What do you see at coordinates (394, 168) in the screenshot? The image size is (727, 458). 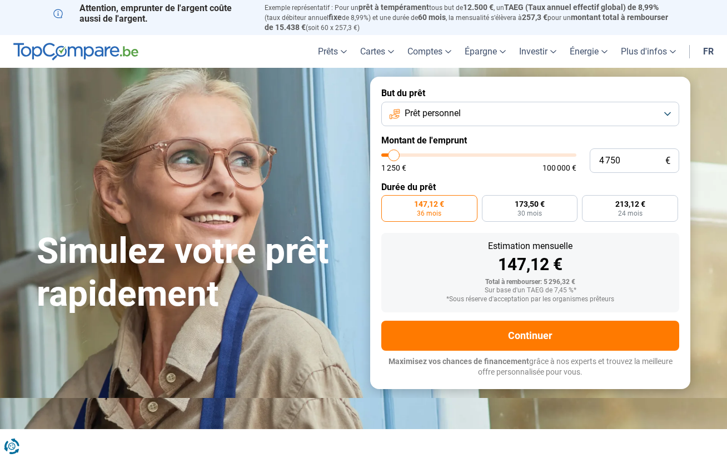 I see `span: 1 250 €` at bounding box center [394, 168].